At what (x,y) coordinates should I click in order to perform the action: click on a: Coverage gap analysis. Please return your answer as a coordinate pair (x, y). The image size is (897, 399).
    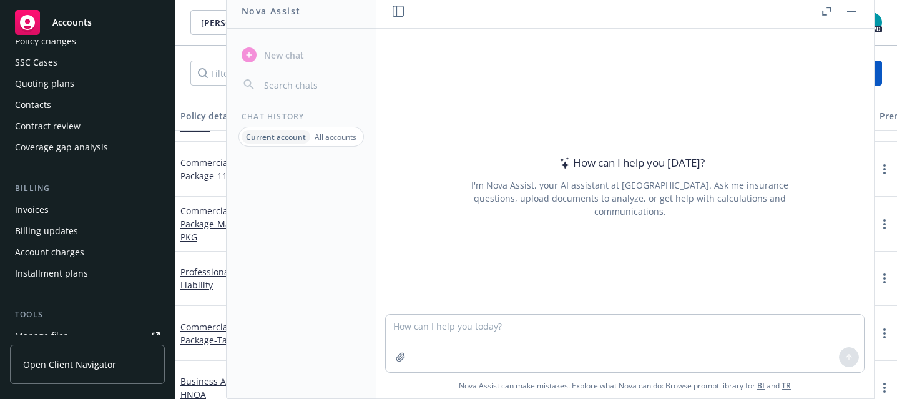
    Looking at the image, I should click on (87, 147).